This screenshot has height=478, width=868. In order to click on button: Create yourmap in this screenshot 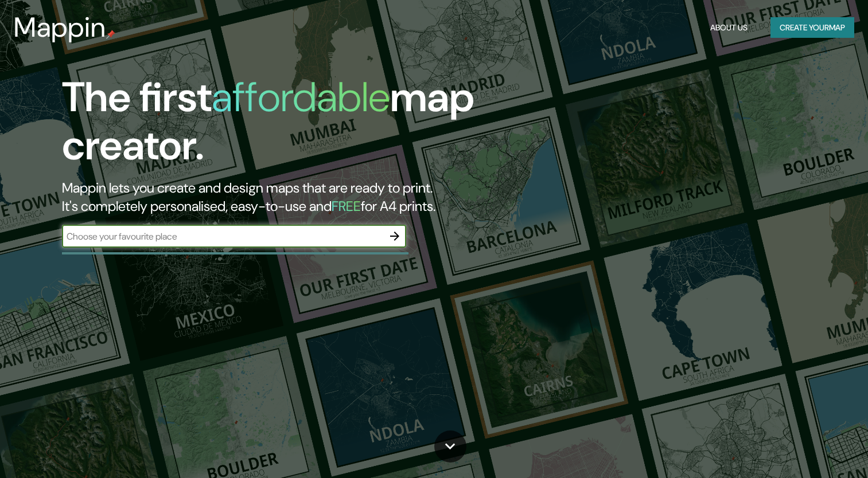, I will do `click(812, 28)`.